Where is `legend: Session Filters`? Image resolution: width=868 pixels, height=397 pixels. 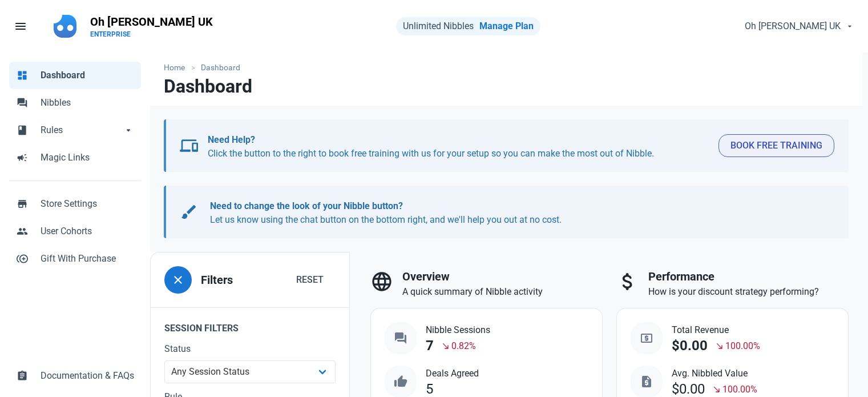 legend: Session Filters is located at coordinates (250, 325).